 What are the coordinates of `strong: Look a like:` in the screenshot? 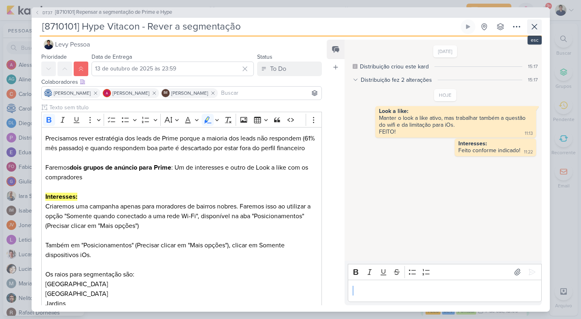 It's located at (394, 111).